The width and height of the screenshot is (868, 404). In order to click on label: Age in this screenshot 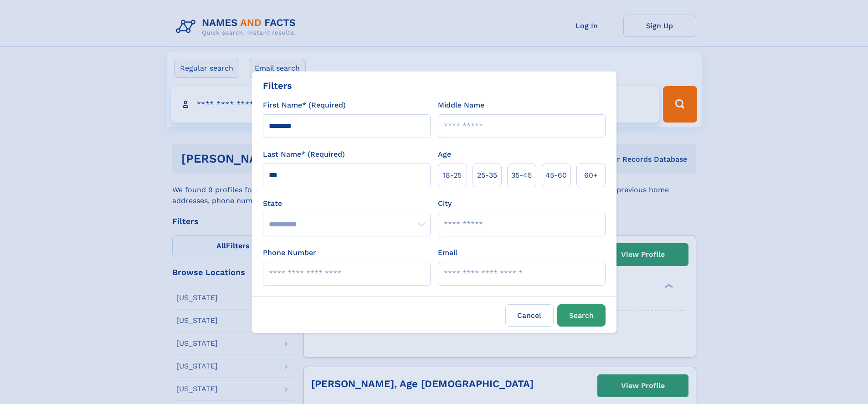, I will do `click(444, 154)`.